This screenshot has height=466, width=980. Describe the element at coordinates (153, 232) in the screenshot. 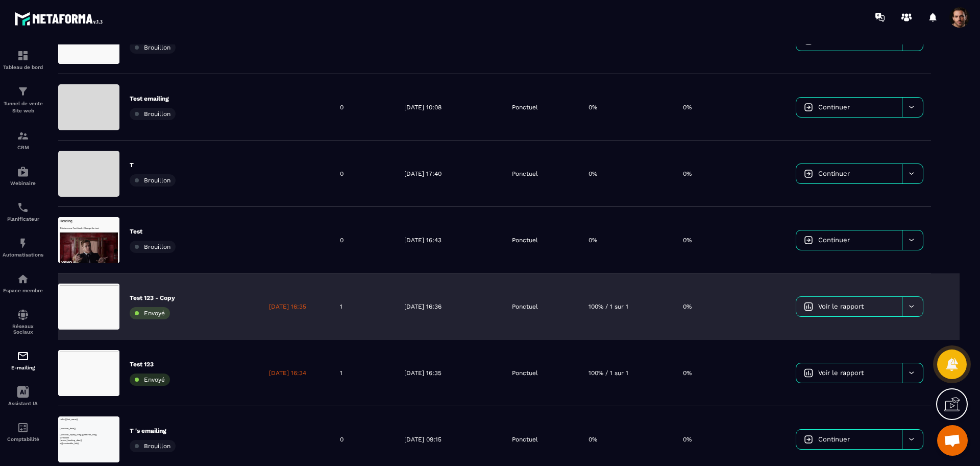

I see `p: Test` at that location.